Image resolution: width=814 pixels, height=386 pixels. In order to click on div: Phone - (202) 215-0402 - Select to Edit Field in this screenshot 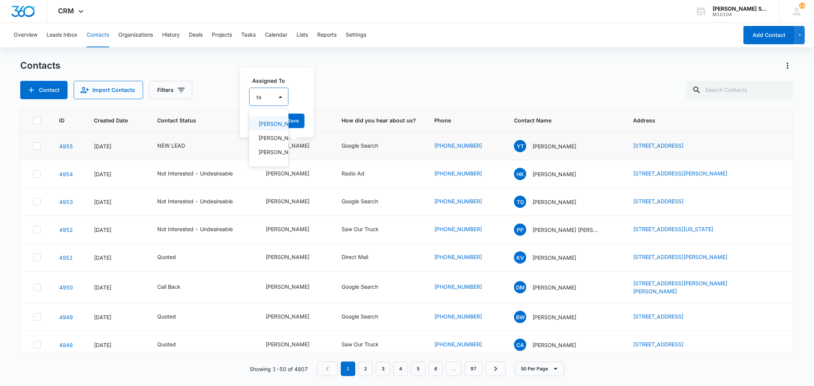, I will do `click(465, 258)`.